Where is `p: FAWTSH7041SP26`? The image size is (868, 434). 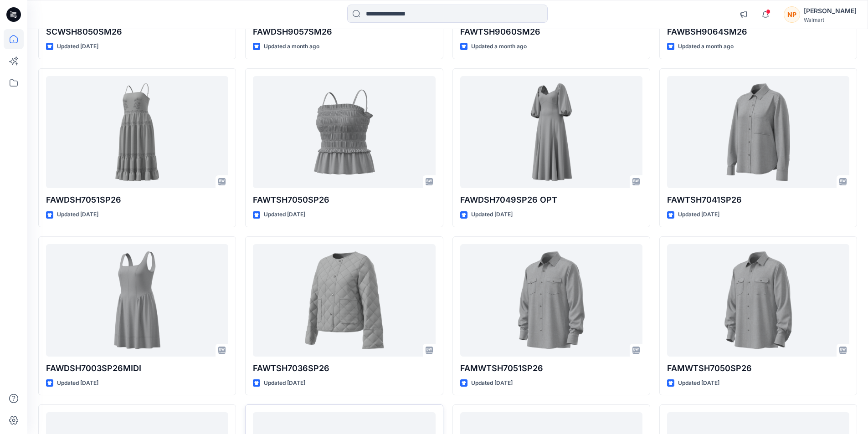 p: FAWTSH7041SP26 is located at coordinates (759, 200).